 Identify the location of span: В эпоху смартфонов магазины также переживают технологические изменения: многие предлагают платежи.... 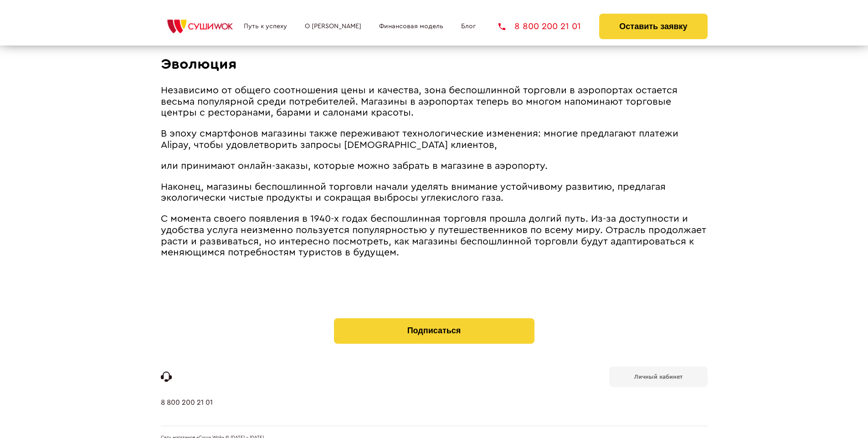
(420, 140).